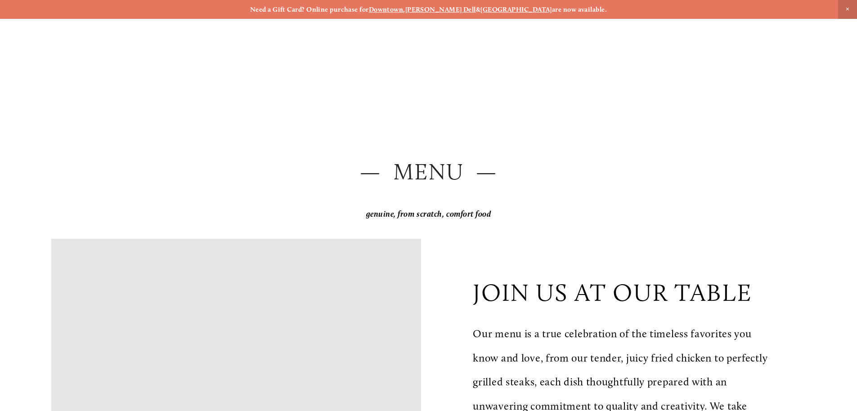  What do you see at coordinates (612, 292) in the screenshot?
I see `p: join us at our table` at bounding box center [612, 292].